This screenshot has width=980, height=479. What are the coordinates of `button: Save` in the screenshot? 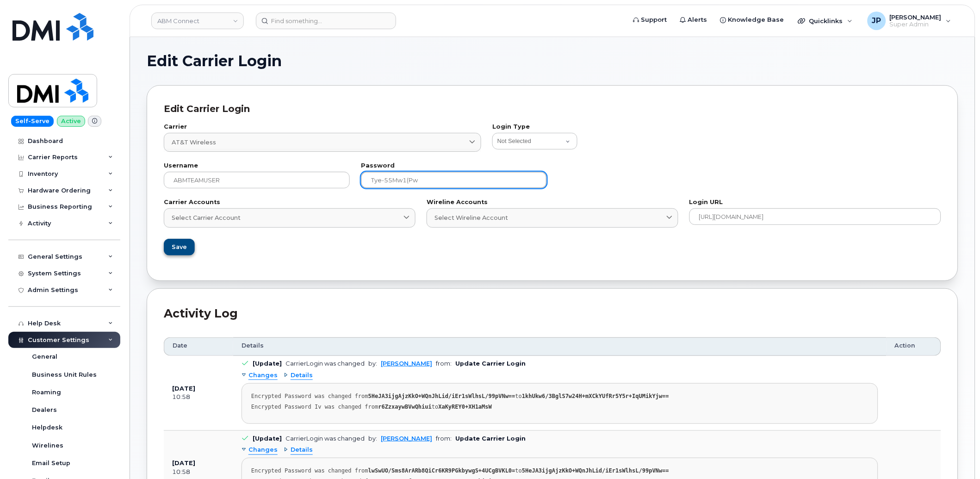 It's located at (179, 247).